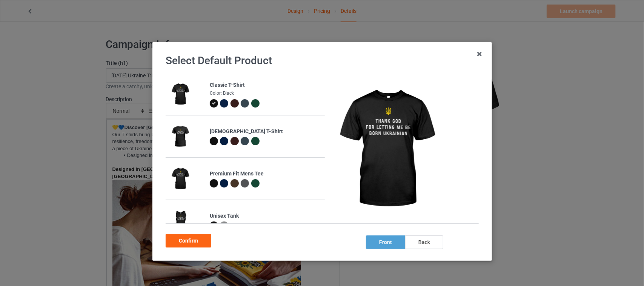 The height and width of the screenshot is (286, 644). Describe the element at coordinates (265, 174) in the screenshot. I see `div: Premium Fit Mens Tee` at that location.